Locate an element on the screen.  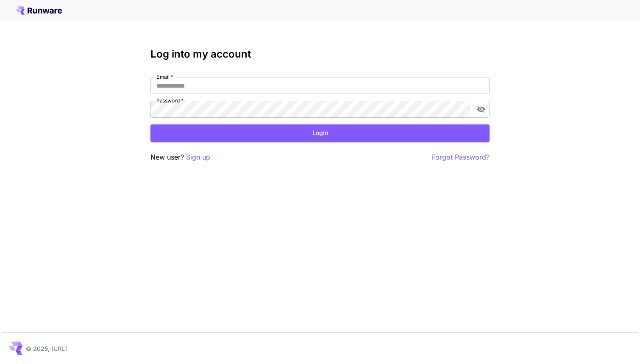
label: Password is located at coordinates (170, 100).